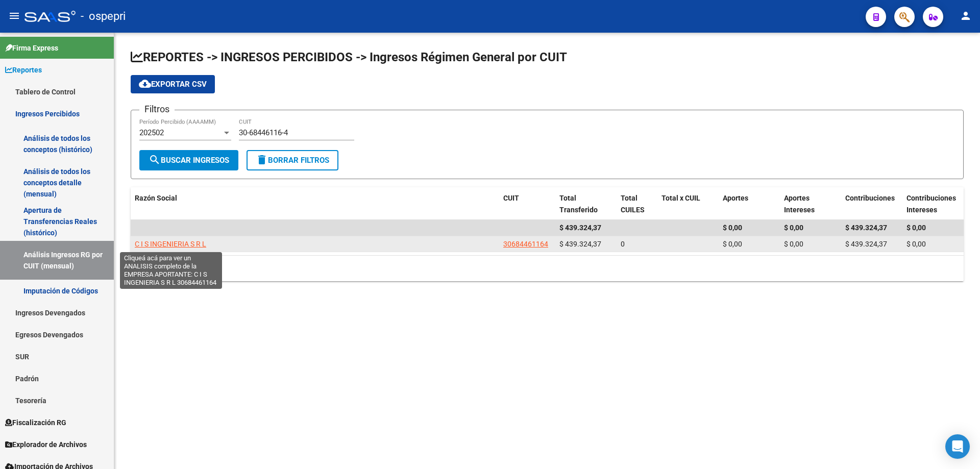  I want to click on span: C I S INGENIERIA S R L, so click(171, 244).